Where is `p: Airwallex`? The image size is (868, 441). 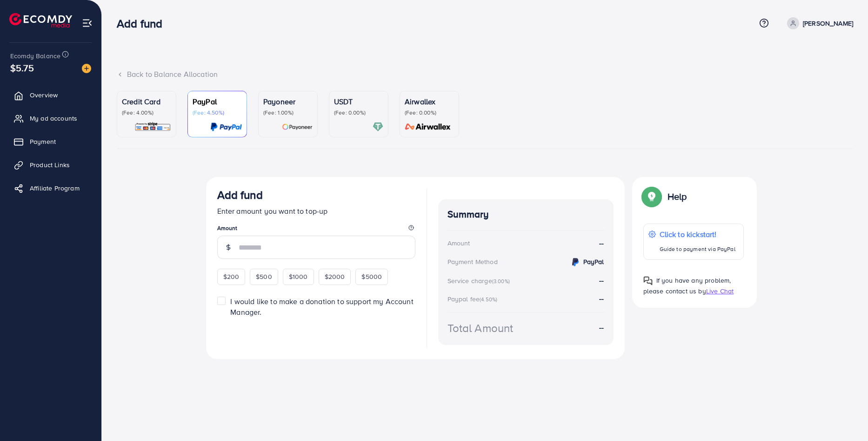
p: Airwallex is located at coordinates (430, 102).